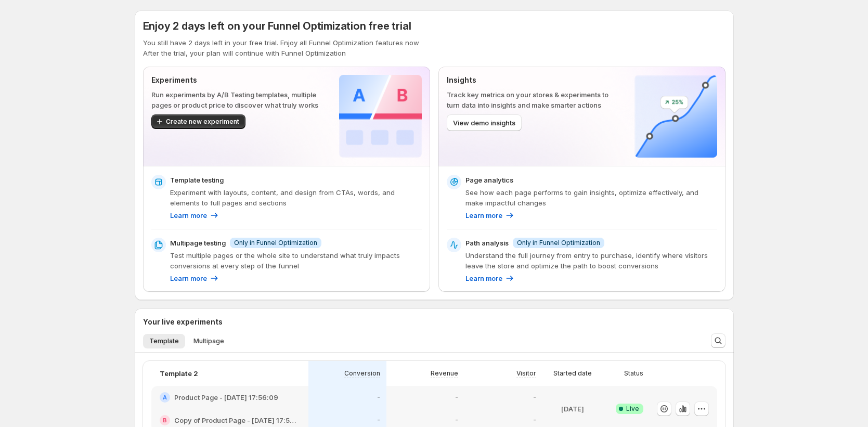  I want to click on img: Experiments, so click(380, 116).